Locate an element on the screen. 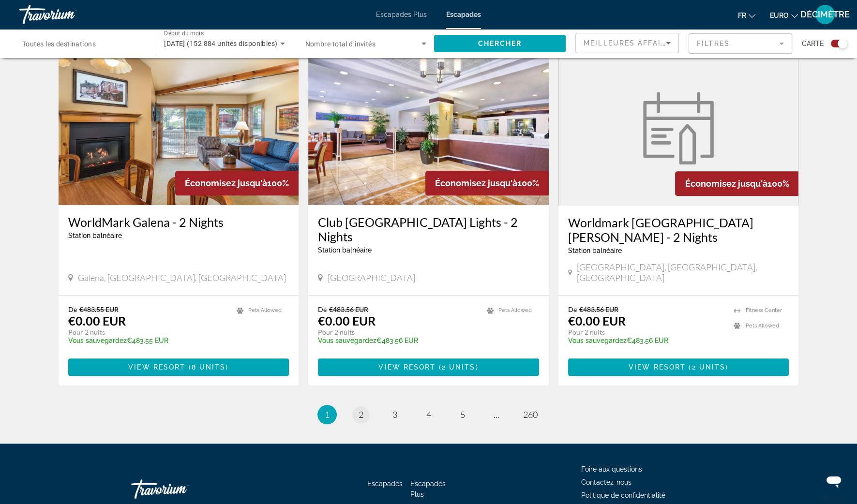 The image size is (857, 504). span: 260 is located at coordinates (531, 415).